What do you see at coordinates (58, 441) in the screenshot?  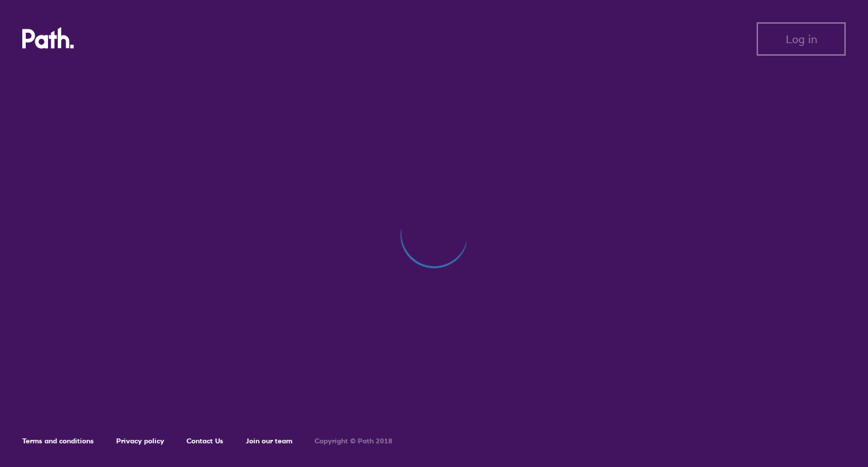 I see `a: Terms and conditions` at bounding box center [58, 441].